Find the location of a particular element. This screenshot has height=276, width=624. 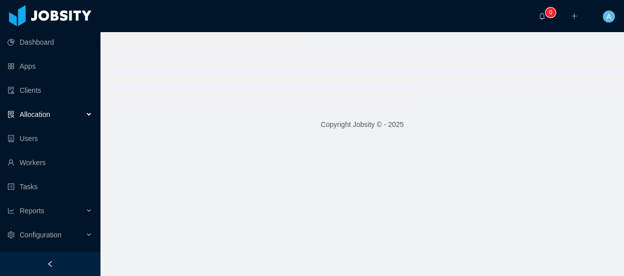

a: icon: appstoreApps is located at coordinates (50, 66).